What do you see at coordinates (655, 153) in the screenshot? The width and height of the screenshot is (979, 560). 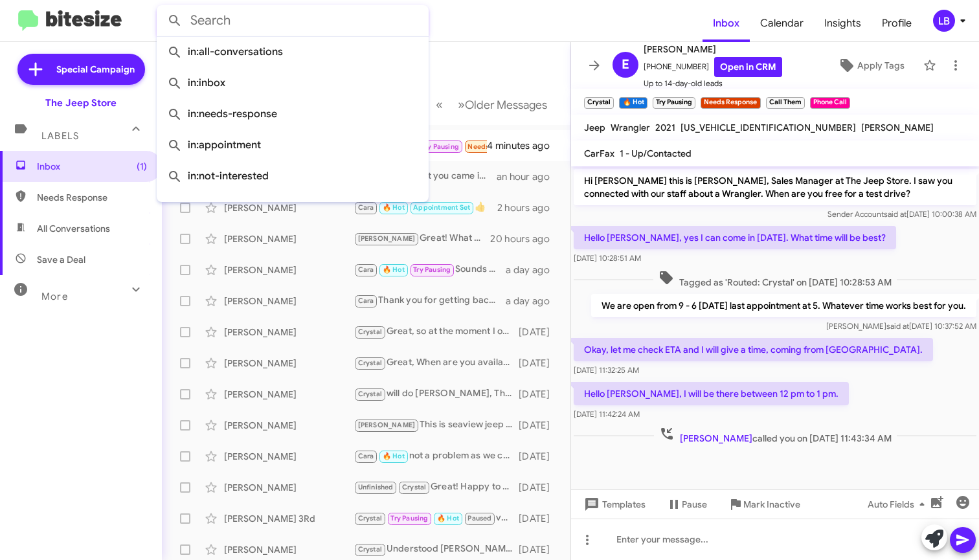 I see `span: 1 - Up/Contacted` at bounding box center [655, 153].